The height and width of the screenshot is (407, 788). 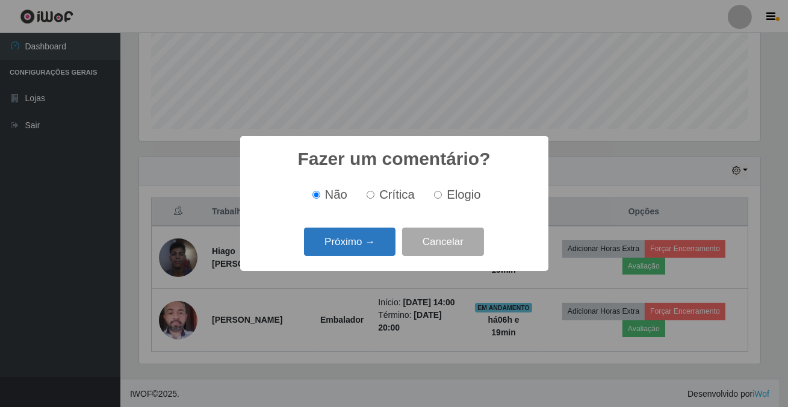 I want to click on input: Crítica, so click(x=370, y=194).